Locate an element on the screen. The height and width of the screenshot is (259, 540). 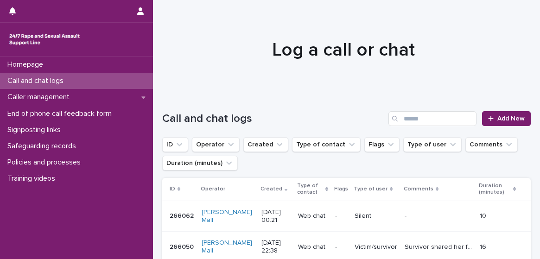
p: Policies and processes is located at coordinates (46, 162).